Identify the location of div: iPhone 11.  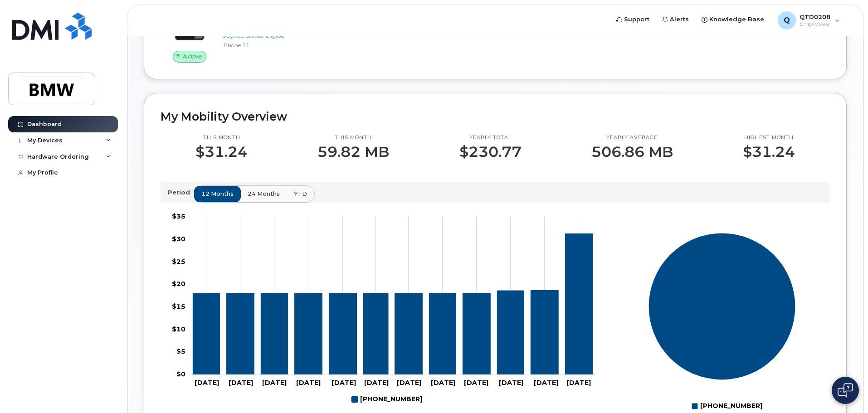
(269, 45).